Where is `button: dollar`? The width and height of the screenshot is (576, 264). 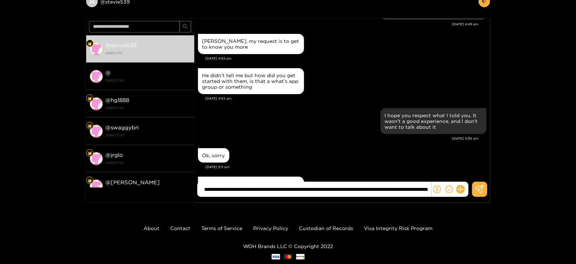 button: dollar is located at coordinates (437, 189).